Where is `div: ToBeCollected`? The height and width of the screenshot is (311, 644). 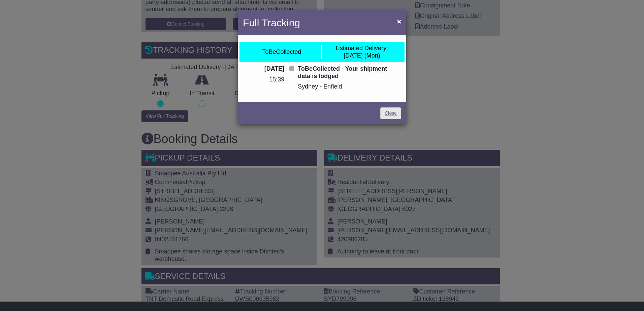 div: ToBeCollected is located at coordinates (282, 52).